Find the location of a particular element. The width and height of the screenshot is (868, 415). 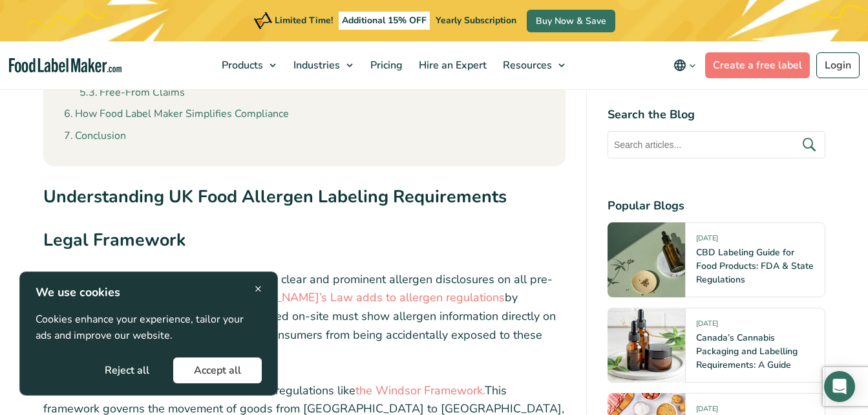

span: Additional 15% OFF is located at coordinates (384, 21).